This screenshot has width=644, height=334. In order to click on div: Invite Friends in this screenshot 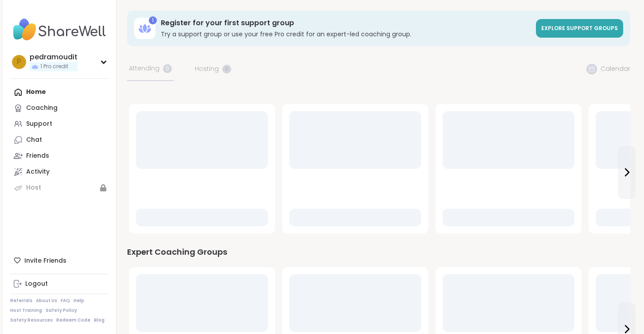, I will do `click(60, 261)`.